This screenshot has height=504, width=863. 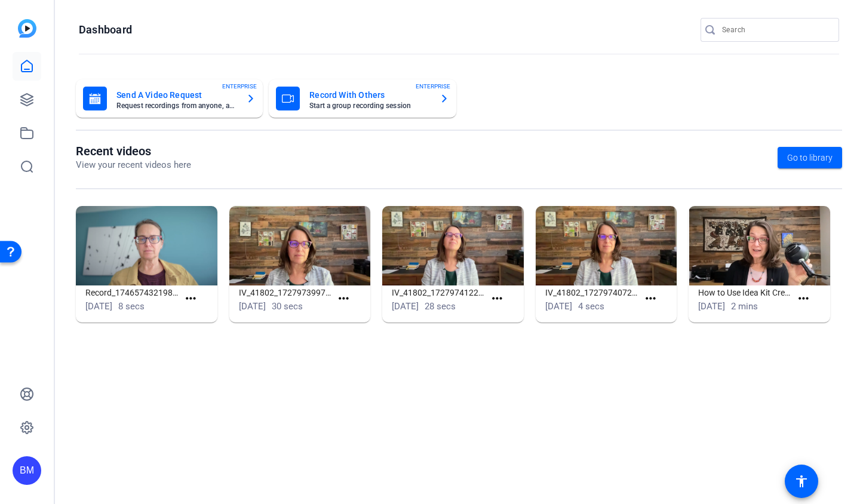 I want to click on span: 30 secs, so click(x=287, y=306).